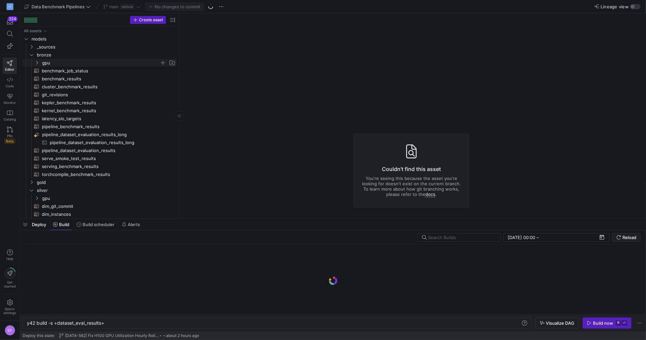  What do you see at coordinates (99, 142) in the screenshot?
I see `a: pipeline_dataset_evaluation_results_long​​​​​​​​​` at bounding box center [99, 142].